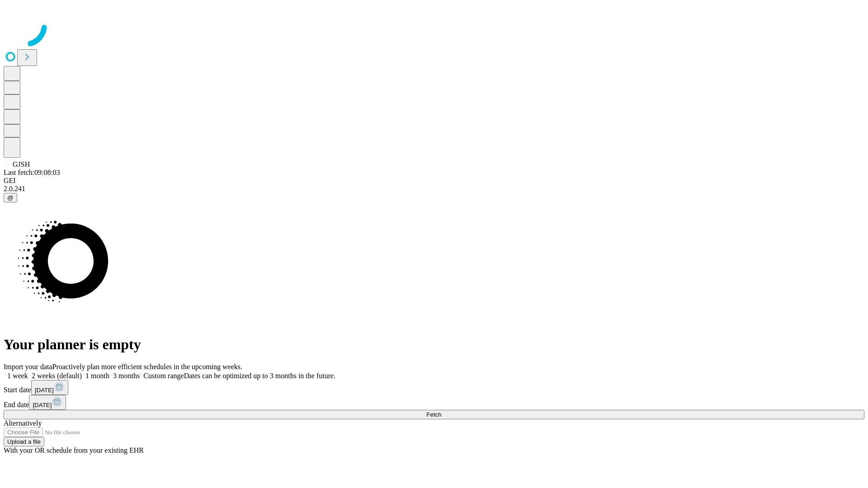  I want to click on button: Fetch, so click(434, 415).